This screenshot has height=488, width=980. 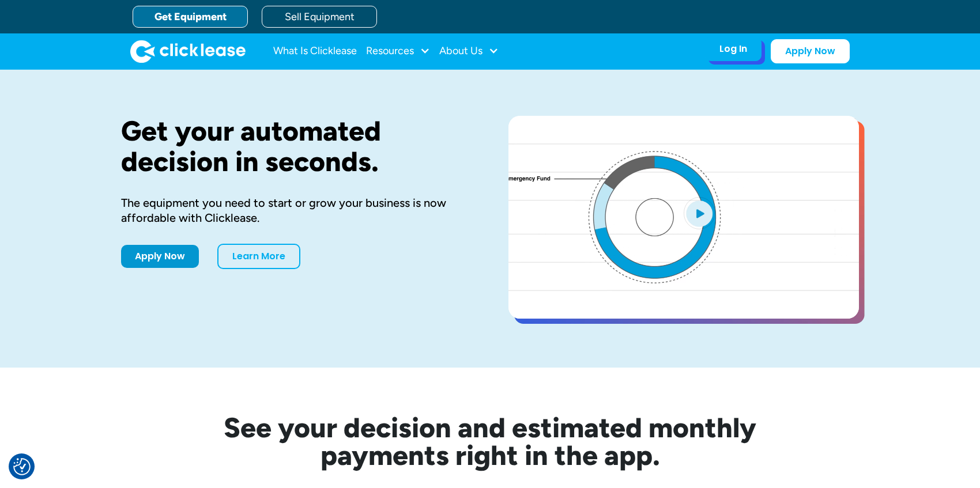 I want to click on img: Clicklease logo, so click(x=188, y=51).